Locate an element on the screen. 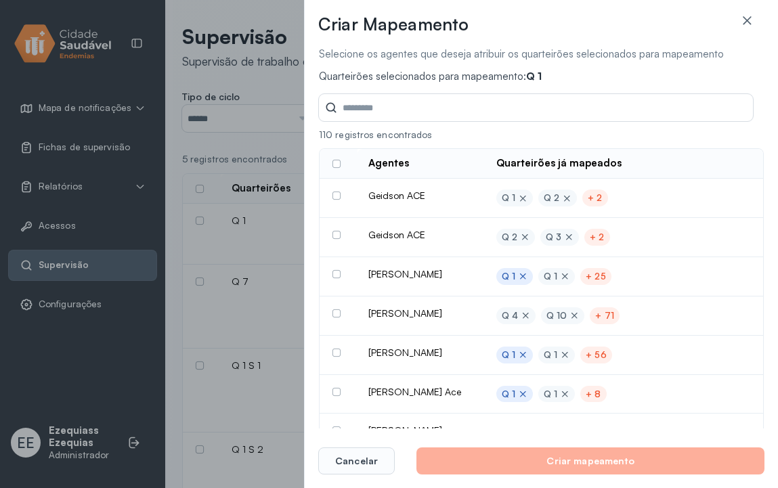 This screenshot has height=488, width=778. div: + 8 is located at coordinates (593, 394).